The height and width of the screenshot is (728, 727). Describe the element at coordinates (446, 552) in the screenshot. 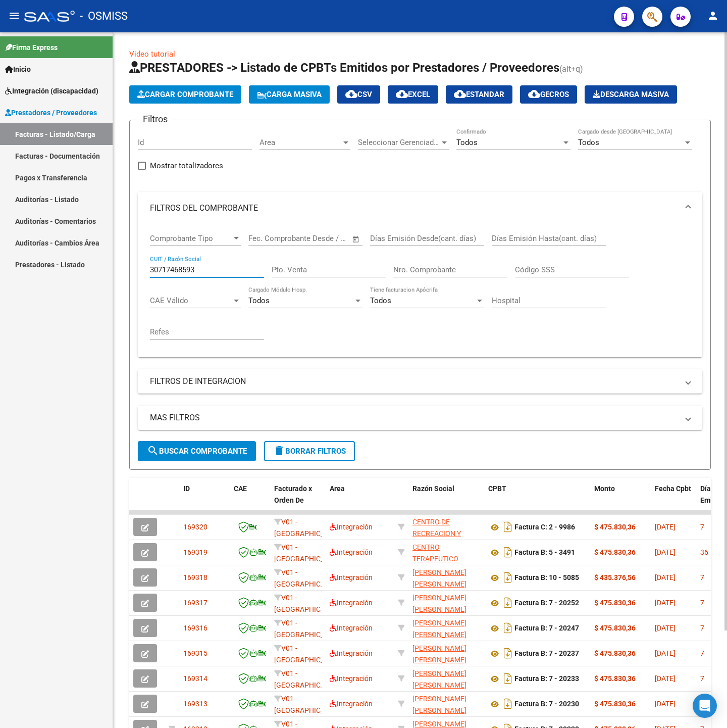

I see `div: 30715167154` at that location.